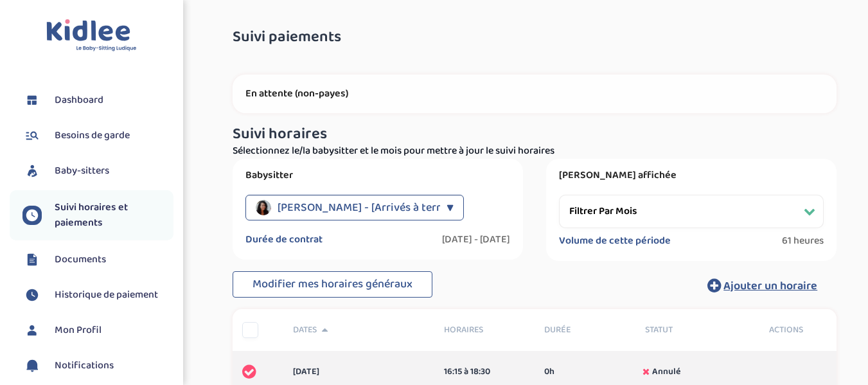 The height and width of the screenshot is (385, 868). I want to click on img: avatar_saidji-thiziri_2023_11_02_15_40_29.png, so click(264, 208).